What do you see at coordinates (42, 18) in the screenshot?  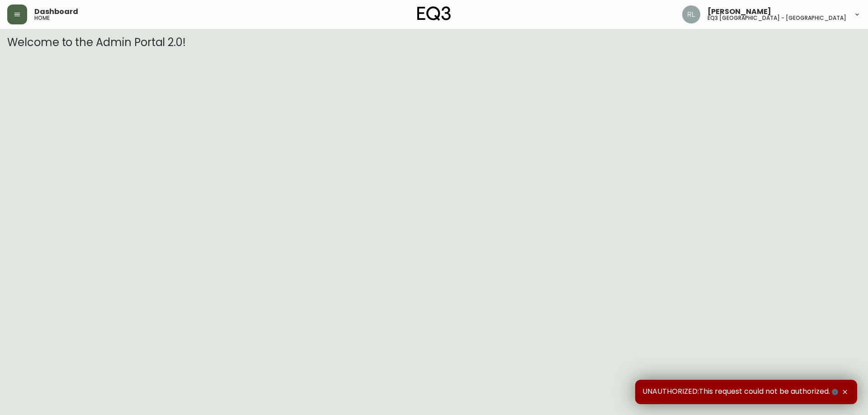 I see `h5: home` at bounding box center [42, 18].